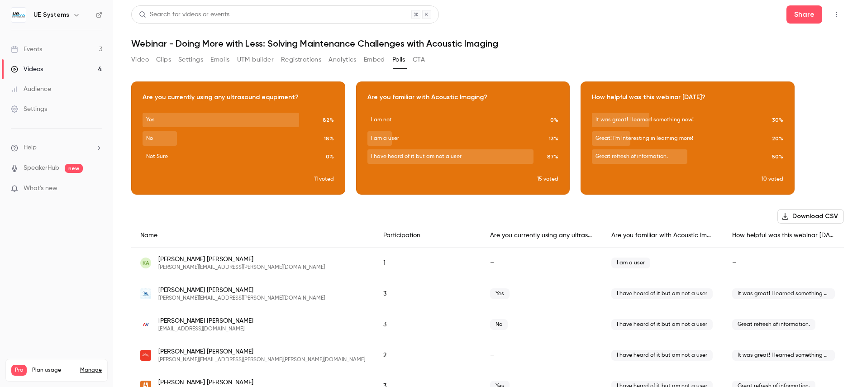 The image size is (862, 387). I want to click on button: Registrations, so click(301, 60).